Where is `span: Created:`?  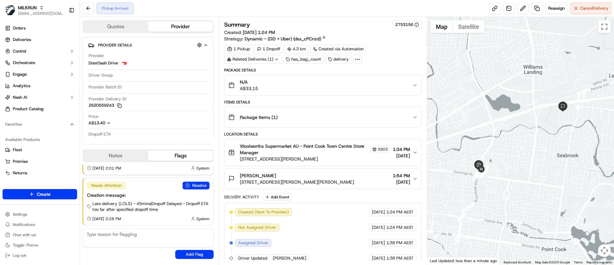 span: Created: is located at coordinates (250, 32).